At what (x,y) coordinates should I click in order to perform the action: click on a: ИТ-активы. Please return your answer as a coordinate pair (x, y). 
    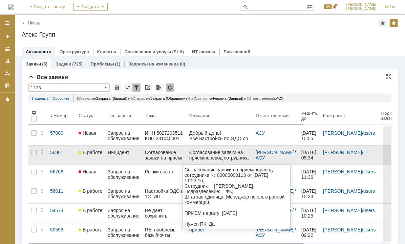
    Looking at the image, I should click on (204, 51).